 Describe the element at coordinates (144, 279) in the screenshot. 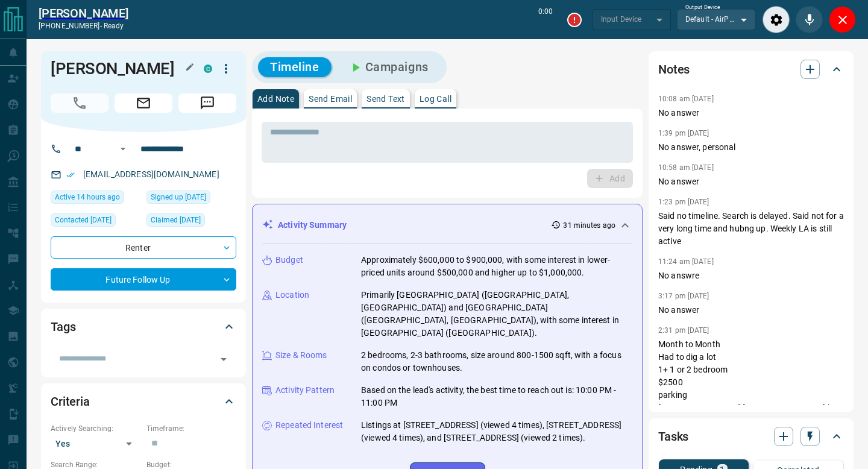

I see `div: Future Follow Up` at that location.